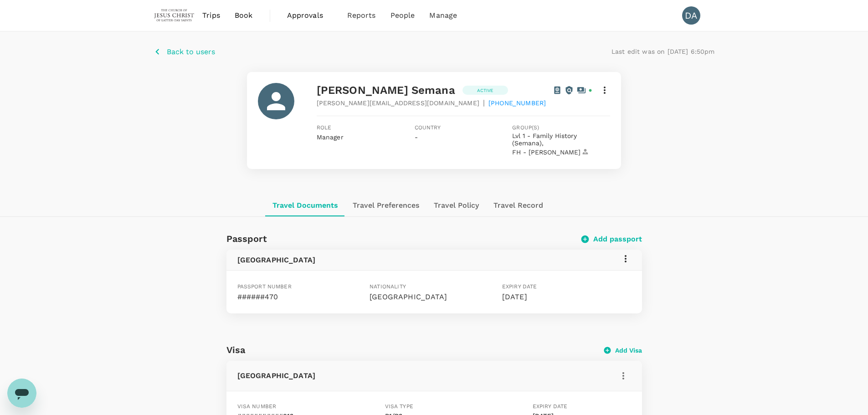 This screenshot has width=868, height=415. I want to click on span: Group(s), so click(561, 128).